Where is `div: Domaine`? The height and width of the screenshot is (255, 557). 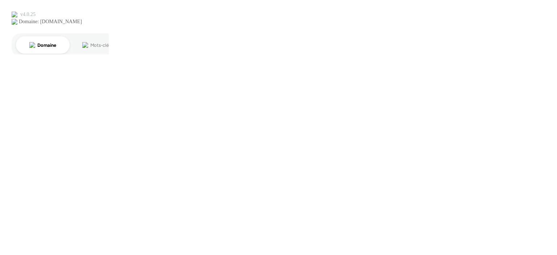 div: Domaine is located at coordinates (46, 45).